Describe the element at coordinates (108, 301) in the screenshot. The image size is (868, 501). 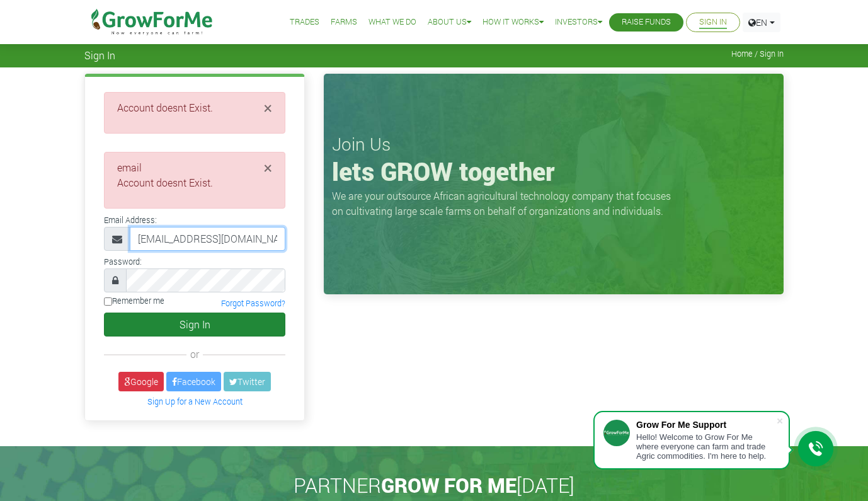
I see `input: Remember me` at that location.